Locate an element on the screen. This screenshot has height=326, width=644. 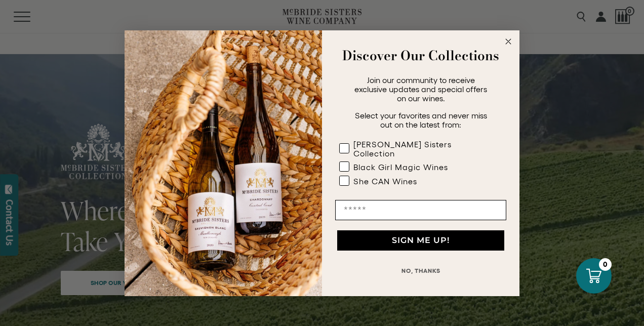
strong: Discover Our Collections is located at coordinates (420, 55).